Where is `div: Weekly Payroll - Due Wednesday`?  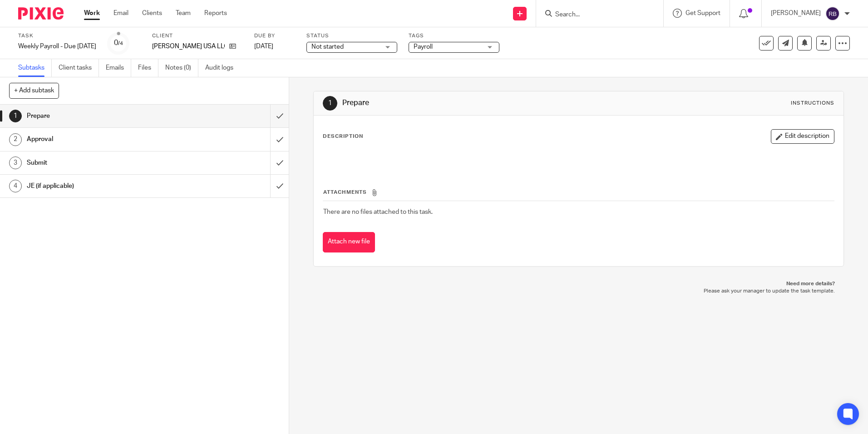
div: Weekly Payroll - Due Wednesday is located at coordinates (57, 46).